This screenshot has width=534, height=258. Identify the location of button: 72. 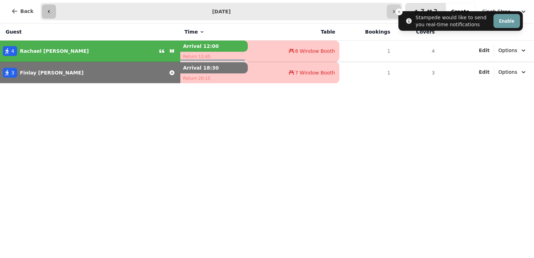
(425, 12).